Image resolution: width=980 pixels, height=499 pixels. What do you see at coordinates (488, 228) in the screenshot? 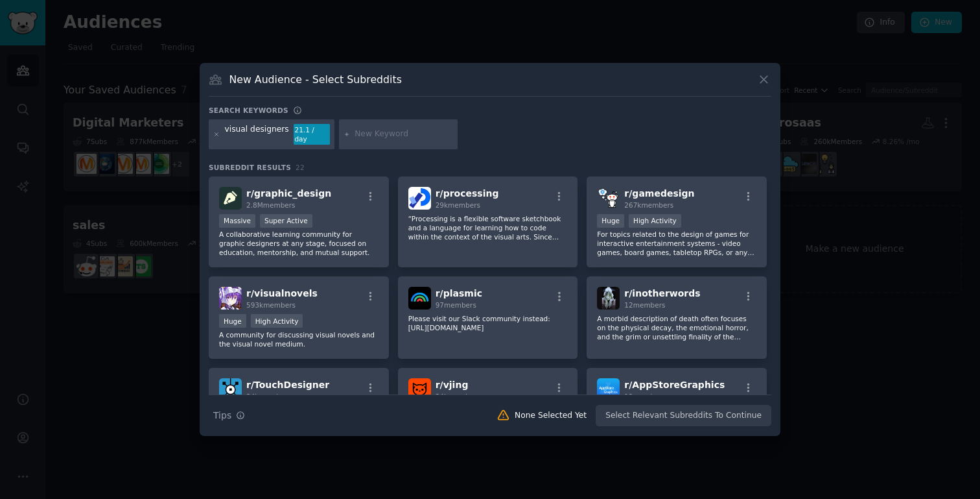
I see `p: “Processing is a flexible software sketchbook and a language for learning how to code within the ...` at bounding box center [488, 228].